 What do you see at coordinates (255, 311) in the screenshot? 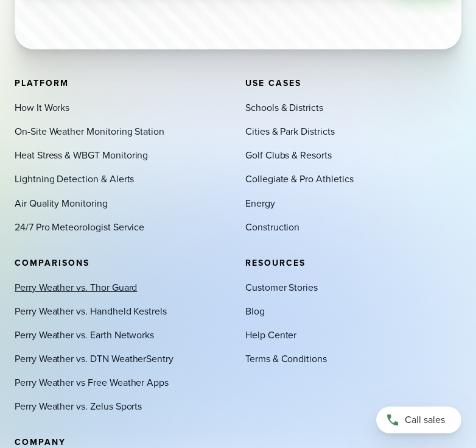
I see `a: Blog` at bounding box center [255, 311].